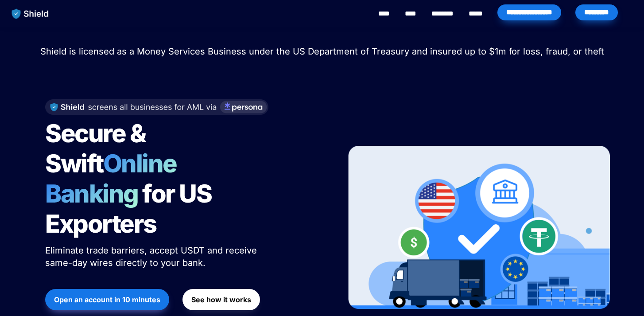 This screenshot has width=644, height=316. Describe the element at coordinates (98, 148) in the screenshot. I see `span: Secure & Swift` at that location.